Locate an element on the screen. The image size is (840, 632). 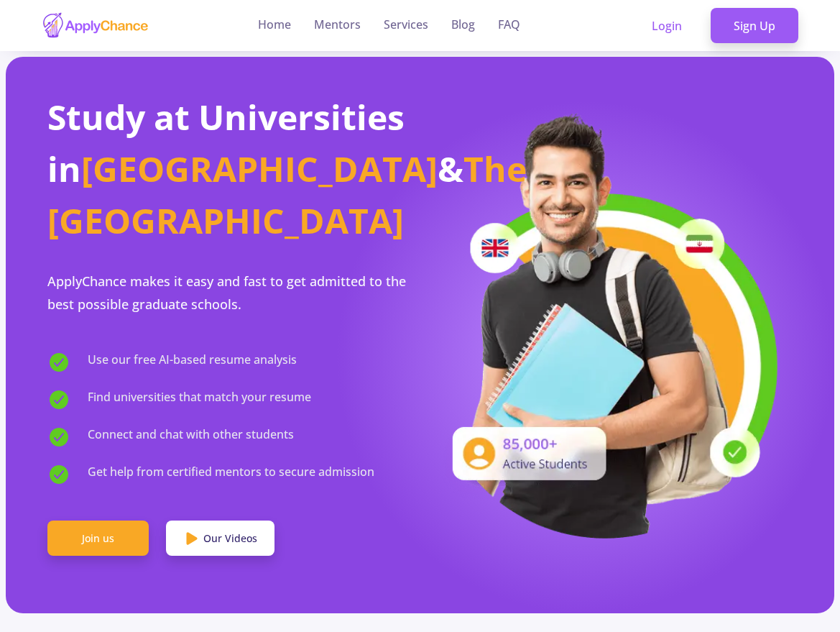
span: Find universities that match your resume is located at coordinates (199, 400).